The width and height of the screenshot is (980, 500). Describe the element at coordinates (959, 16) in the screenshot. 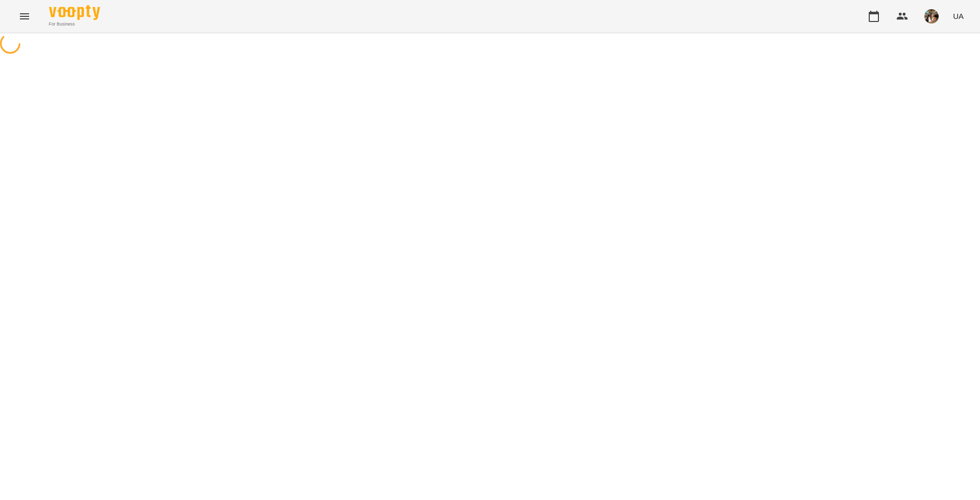

I see `button: UA` at that location.